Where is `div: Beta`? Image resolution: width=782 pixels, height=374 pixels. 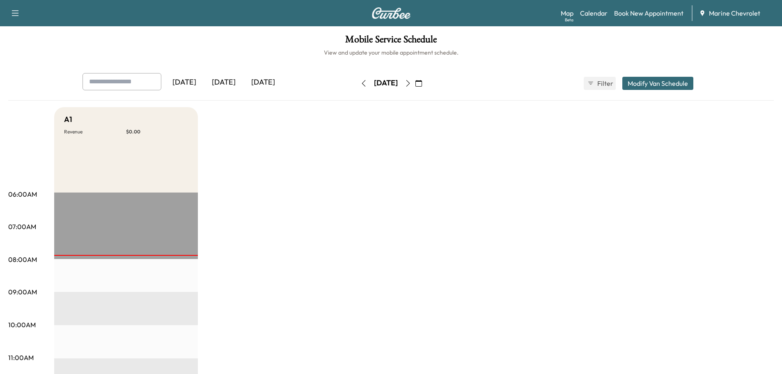
div: Beta is located at coordinates (569, 20).